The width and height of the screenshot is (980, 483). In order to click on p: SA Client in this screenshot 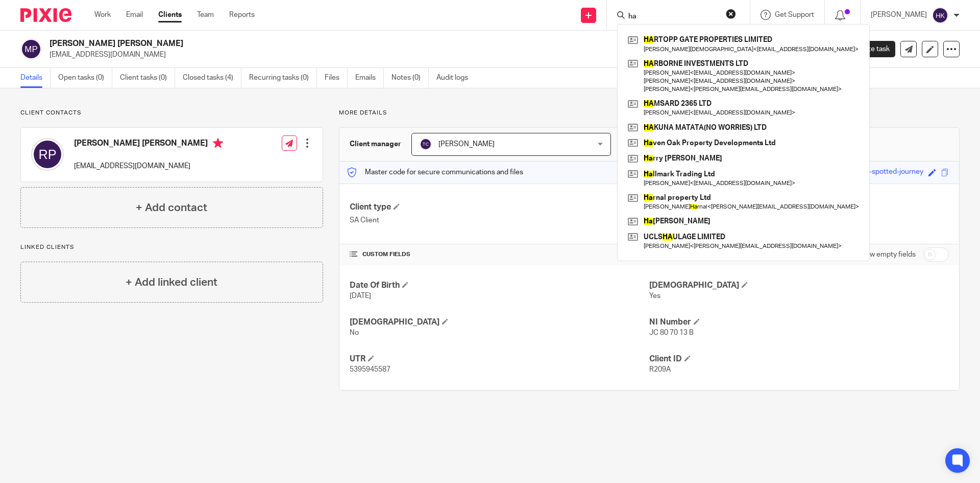, I will do `click(499, 220)`.